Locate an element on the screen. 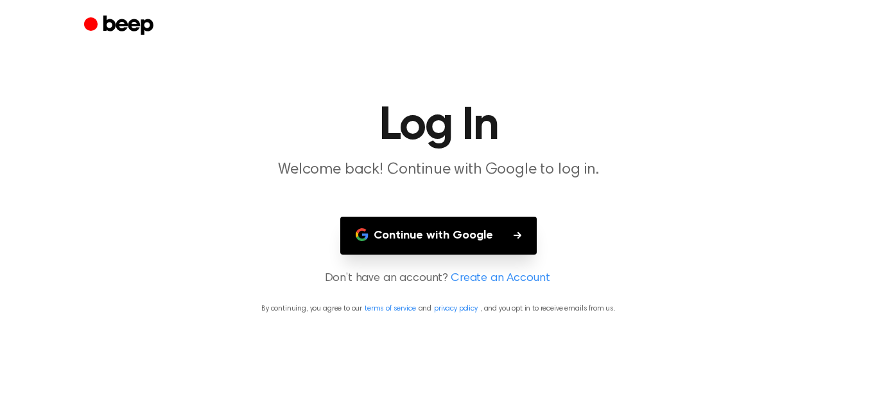  button: Continue with Google is located at coordinates (439, 235).